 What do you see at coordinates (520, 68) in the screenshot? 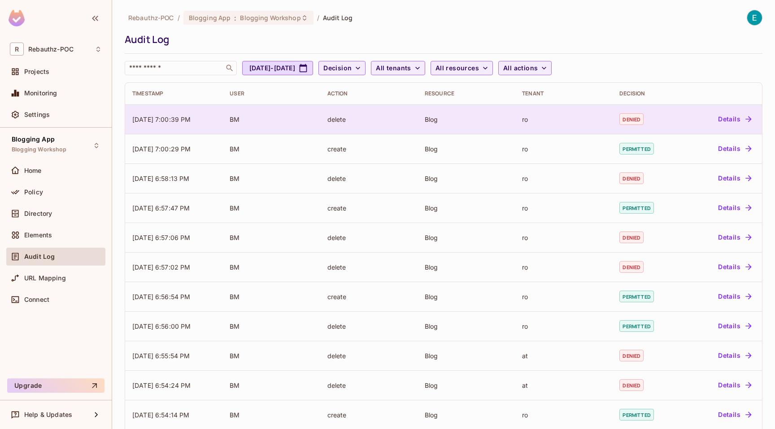
I see `span: All actions` at bounding box center [520, 68].